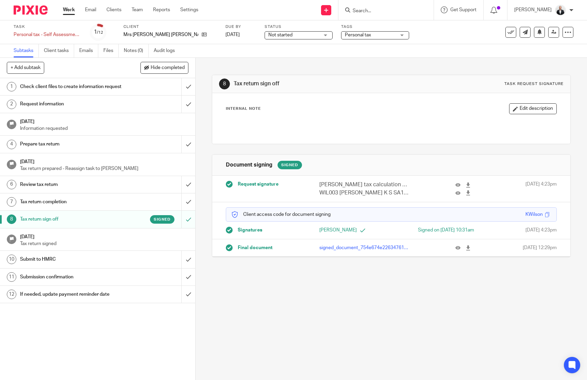  I want to click on a: Audit logs, so click(167, 51).